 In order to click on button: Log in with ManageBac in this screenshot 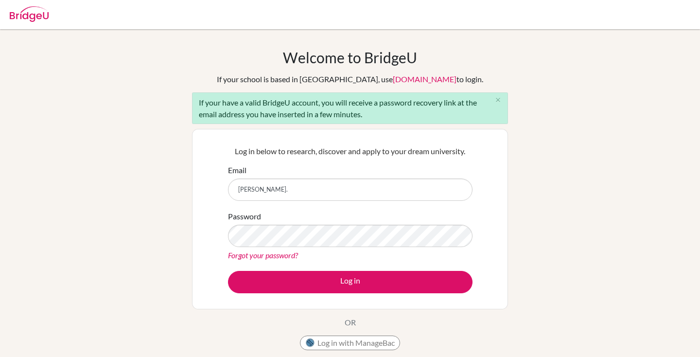, I will do `click(350, 343)`.